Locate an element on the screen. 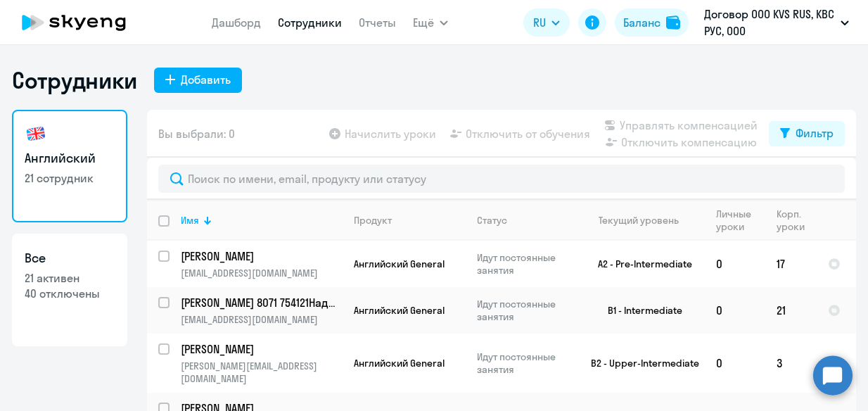  div: Статус is located at coordinates (492, 220).